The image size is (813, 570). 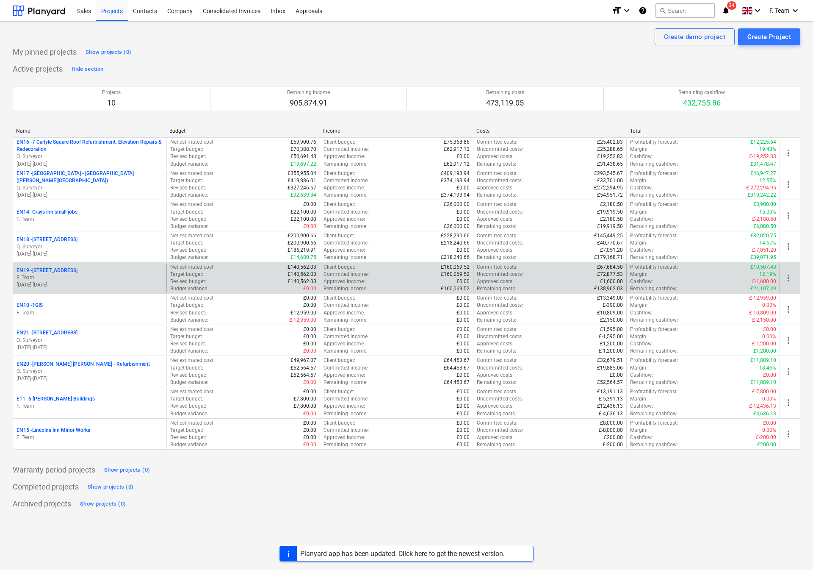 I want to click on p: 12.55%, so click(x=768, y=180).